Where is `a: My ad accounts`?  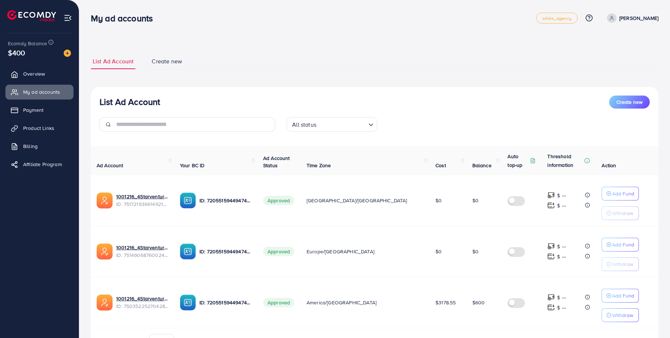 a: My ad accounts is located at coordinates (39, 92).